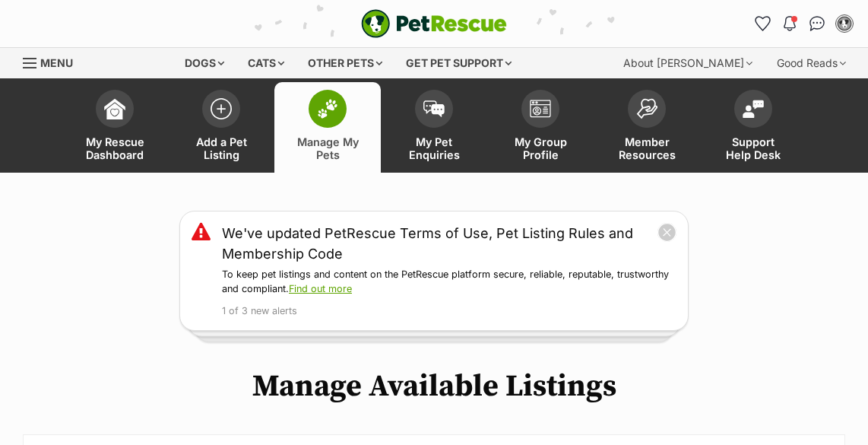  What do you see at coordinates (647, 148) in the screenshot?
I see `span: Member Resources` at bounding box center [647, 148].